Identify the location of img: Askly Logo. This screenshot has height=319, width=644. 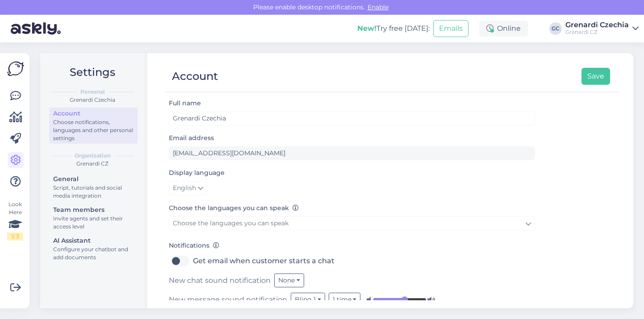
(16, 69).